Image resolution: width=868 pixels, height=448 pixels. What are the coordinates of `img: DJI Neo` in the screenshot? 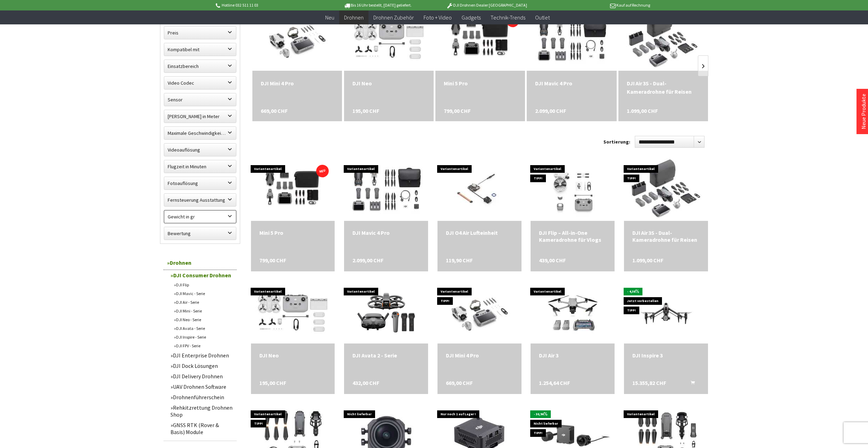 It's located at (292, 312).